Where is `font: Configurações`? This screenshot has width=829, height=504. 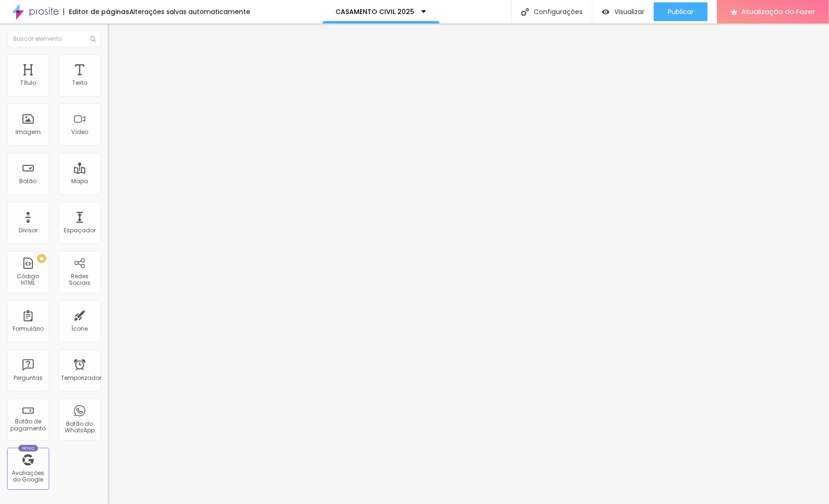
font: Configurações is located at coordinates (558, 11).